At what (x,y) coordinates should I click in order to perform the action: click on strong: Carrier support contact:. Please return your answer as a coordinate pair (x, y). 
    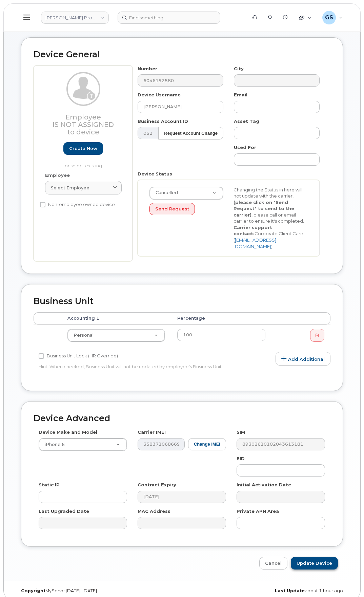
    Looking at the image, I should click on (253, 230).